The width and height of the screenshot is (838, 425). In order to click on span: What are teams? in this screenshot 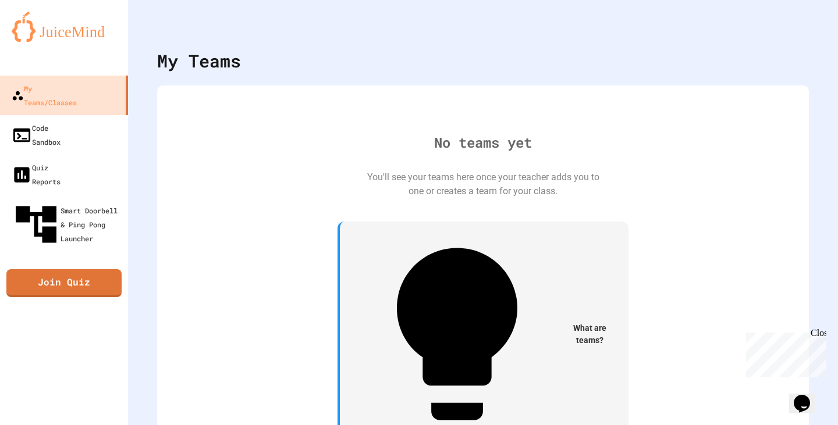, I will do `click(589, 335)`.